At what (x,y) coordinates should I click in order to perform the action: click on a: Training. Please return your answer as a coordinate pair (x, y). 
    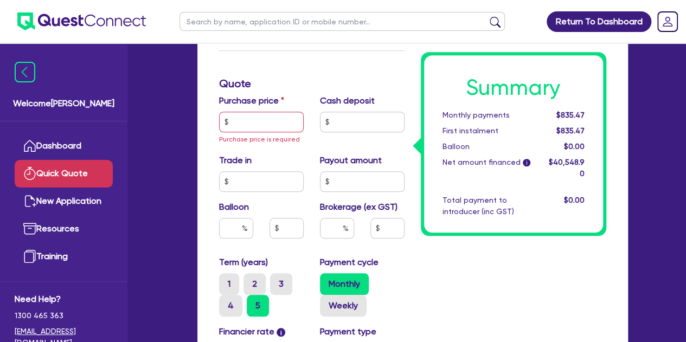
    Looking at the image, I should click on (63, 256).